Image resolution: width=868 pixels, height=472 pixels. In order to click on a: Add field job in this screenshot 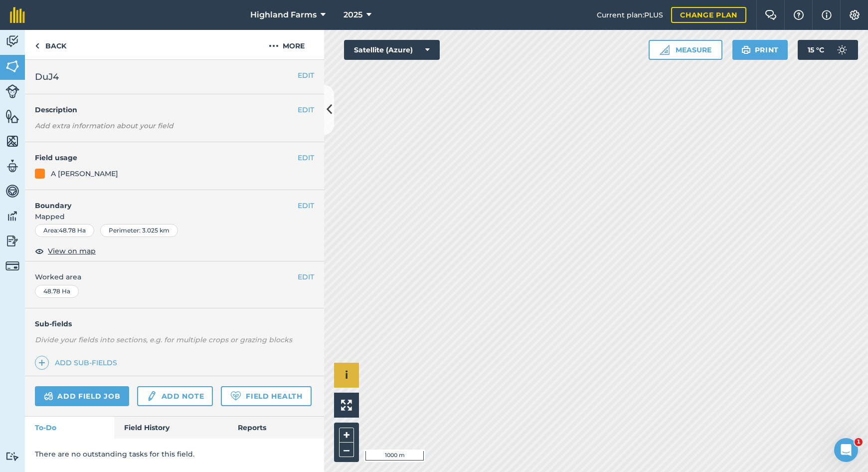, I will do `click(82, 396)`.